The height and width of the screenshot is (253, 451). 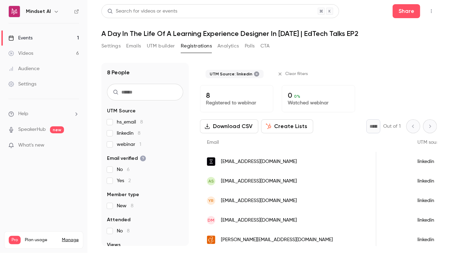 I want to click on div: Search for videos or events, so click(x=142, y=11).